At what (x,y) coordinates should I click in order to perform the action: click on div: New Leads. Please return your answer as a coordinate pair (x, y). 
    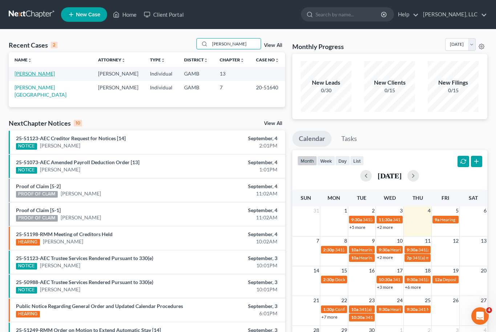
    Looking at the image, I should click on (326, 82).